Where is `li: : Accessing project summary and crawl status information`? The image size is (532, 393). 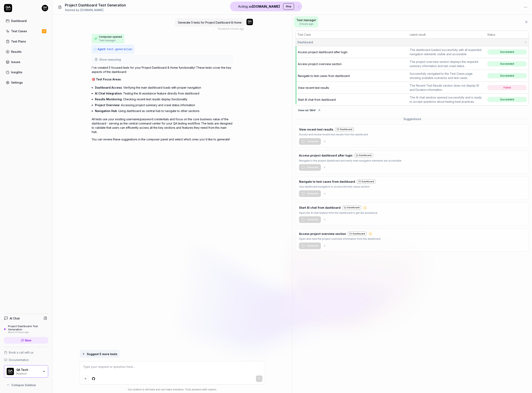
li: : Accessing project summary and crawl status information is located at coordinates (164, 105).